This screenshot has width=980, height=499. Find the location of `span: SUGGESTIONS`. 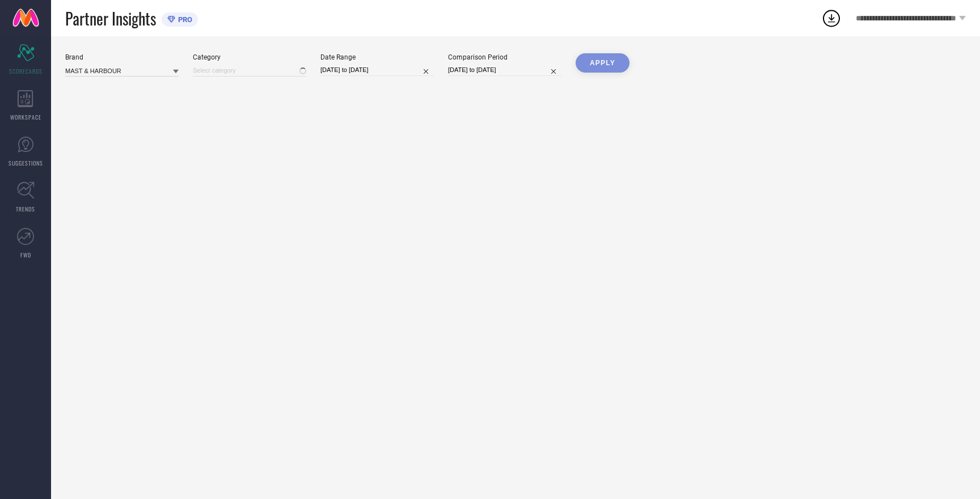

span: SUGGESTIONS is located at coordinates (25, 163).